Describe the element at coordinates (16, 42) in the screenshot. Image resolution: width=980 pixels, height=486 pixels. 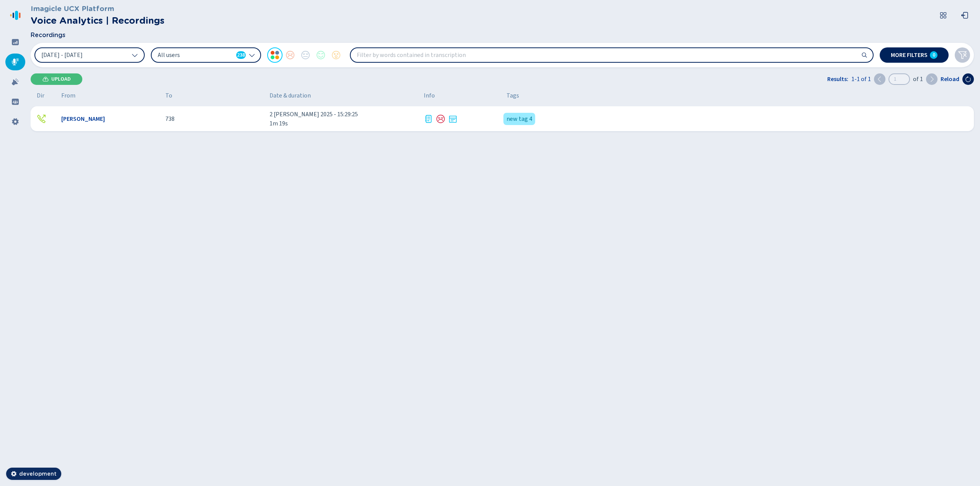
I see `div: Dashboard` at that location.